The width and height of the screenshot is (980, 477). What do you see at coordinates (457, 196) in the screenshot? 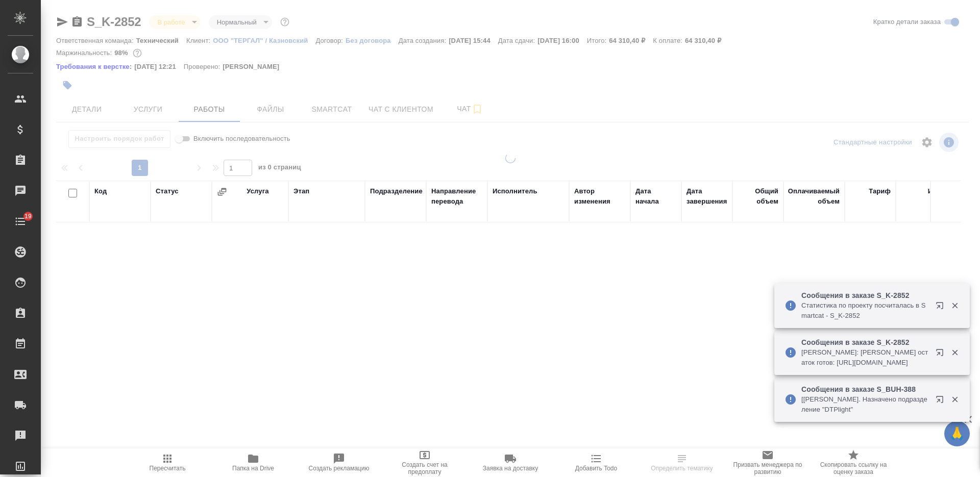
I see `div: Направление перевода` at bounding box center [457, 196].